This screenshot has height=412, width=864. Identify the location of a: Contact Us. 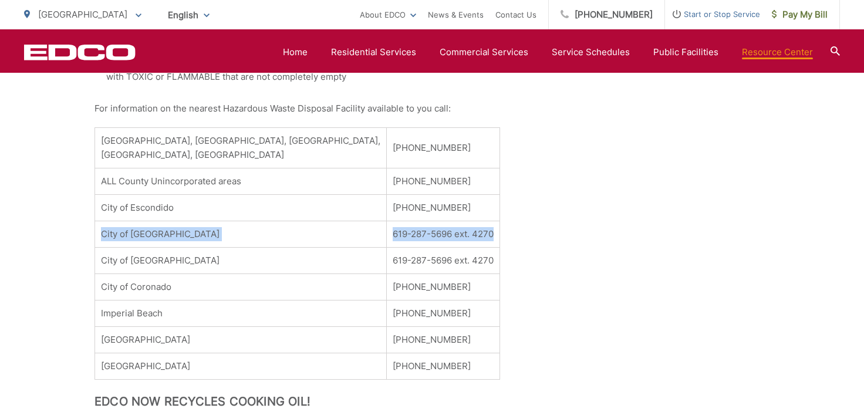
(516, 15).